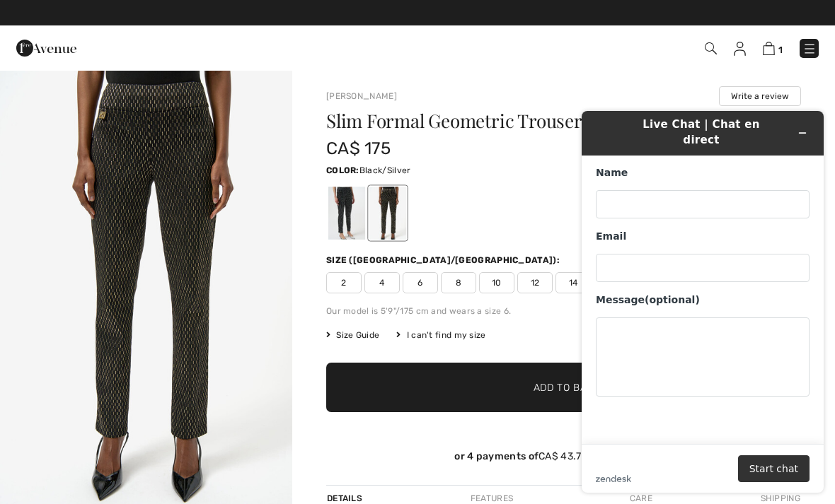 This screenshot has width=835, height=504. Describe the element at coordinates (421, 283) in the screenshot. I see `span: 6` at that location.